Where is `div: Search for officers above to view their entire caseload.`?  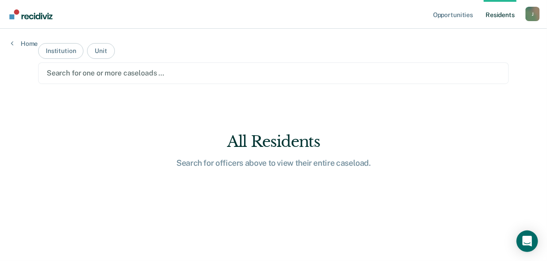 div: Search for officers above to view their entire caseload. is located at coordinates (274, 163).